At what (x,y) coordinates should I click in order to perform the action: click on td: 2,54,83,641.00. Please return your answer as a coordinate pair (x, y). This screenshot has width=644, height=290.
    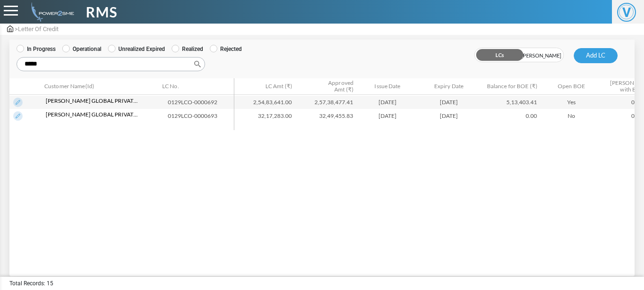
    Looking at the image, I should click on (265, 102).